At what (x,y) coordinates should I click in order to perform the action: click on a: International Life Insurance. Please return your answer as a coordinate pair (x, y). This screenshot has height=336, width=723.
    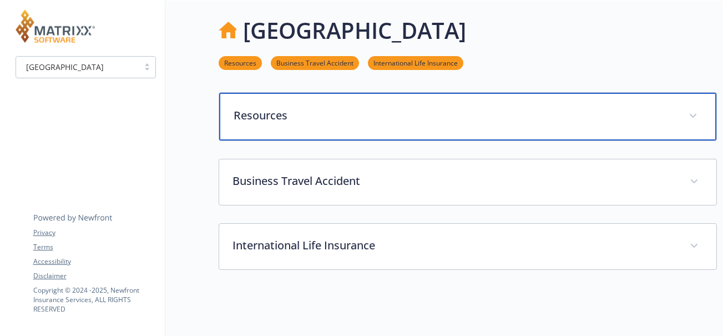
    Looking at the image, I should click on (416, 62).